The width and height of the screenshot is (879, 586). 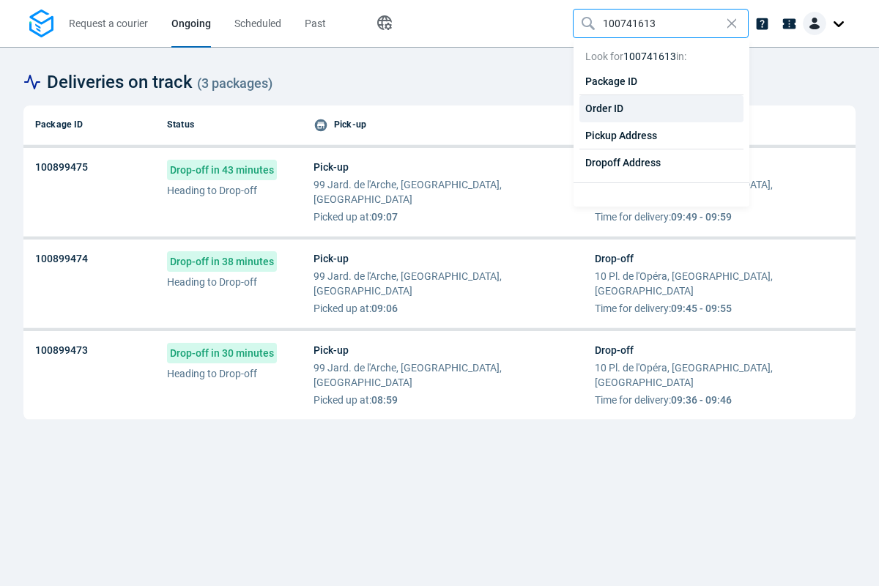 What do you see at coordinates (191, 23) in the screenshot?
I see `span: Ongoing` at bounding box center [191, 23].